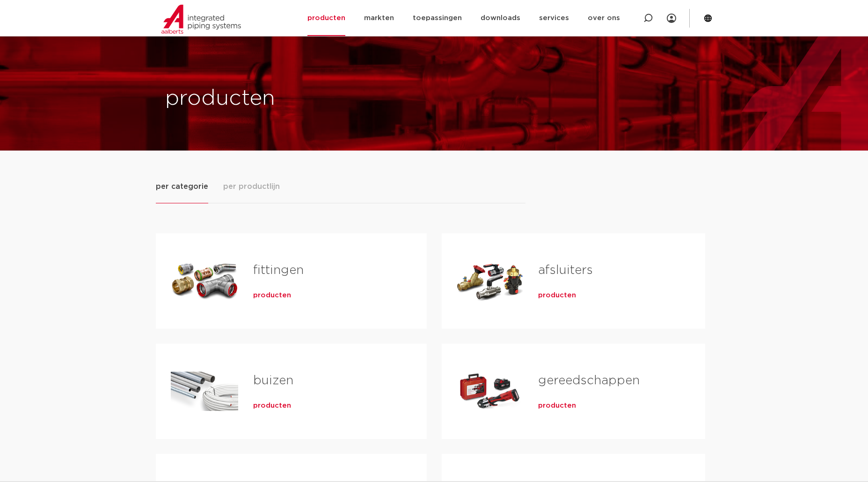  I want to click on a: gereedschappen, so click(588, 381).